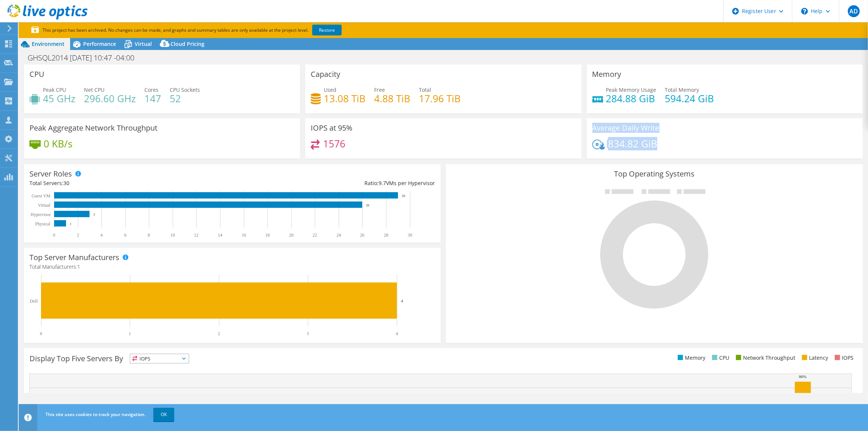 The width and height of the screenshot is (868, 431). Describe the element at coordinates (66, 183) in the screenshot. I see `span: 30` at that location.